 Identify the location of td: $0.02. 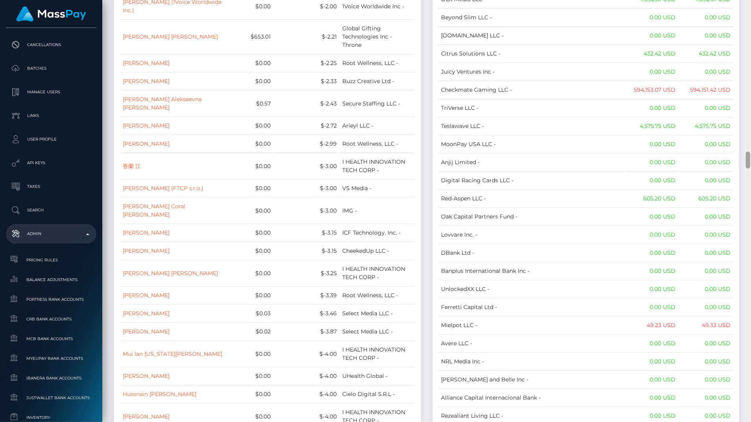
(251, 332).